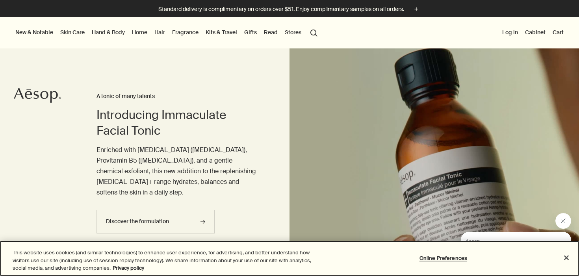 The width and height of the screenshot is (579, 276). What do you see at coordinates (55, 9) in the screenshot?
I see `h1: Aesop` at bounding box center [55, 9].